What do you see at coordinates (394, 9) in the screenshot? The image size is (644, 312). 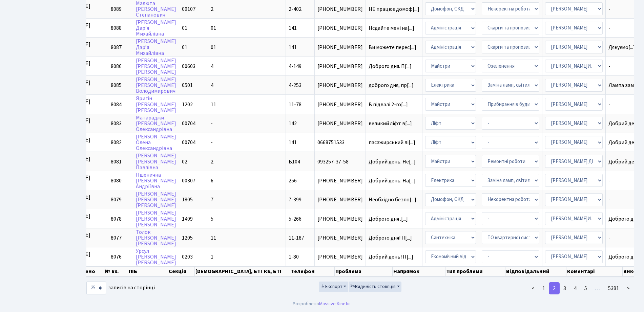 I see `span: НЕ працює домоф[...]` at bounding box center [394, 9].